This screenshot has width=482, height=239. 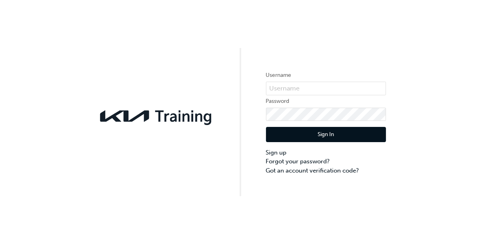 What do you see at coordinates (326, 161) in the screenshot?
I see `a: Forgot your password?` at bounding box center [326, 161].